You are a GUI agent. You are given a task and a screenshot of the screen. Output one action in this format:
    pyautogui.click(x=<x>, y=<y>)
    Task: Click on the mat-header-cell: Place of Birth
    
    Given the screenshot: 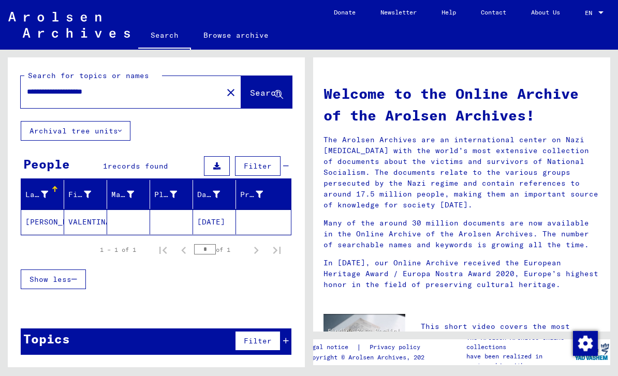 What is the action you would take?
    pyautogui.click(x=171, y=195)
    